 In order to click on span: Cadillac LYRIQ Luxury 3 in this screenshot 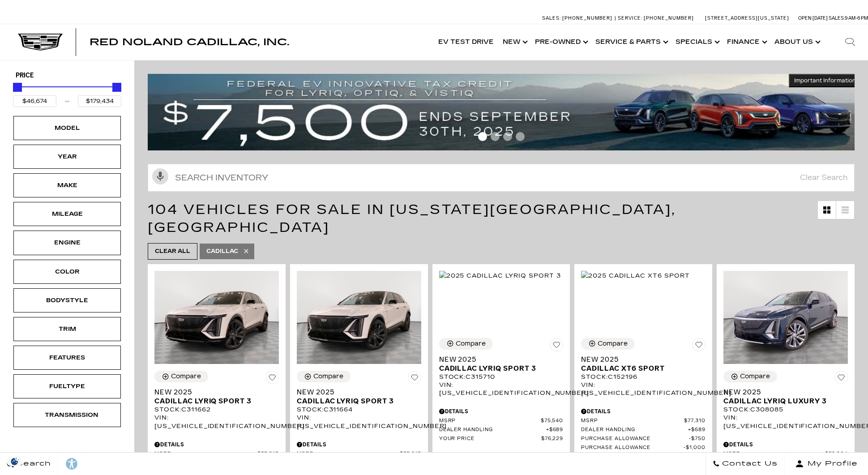, I will do `click(782, 401)`.